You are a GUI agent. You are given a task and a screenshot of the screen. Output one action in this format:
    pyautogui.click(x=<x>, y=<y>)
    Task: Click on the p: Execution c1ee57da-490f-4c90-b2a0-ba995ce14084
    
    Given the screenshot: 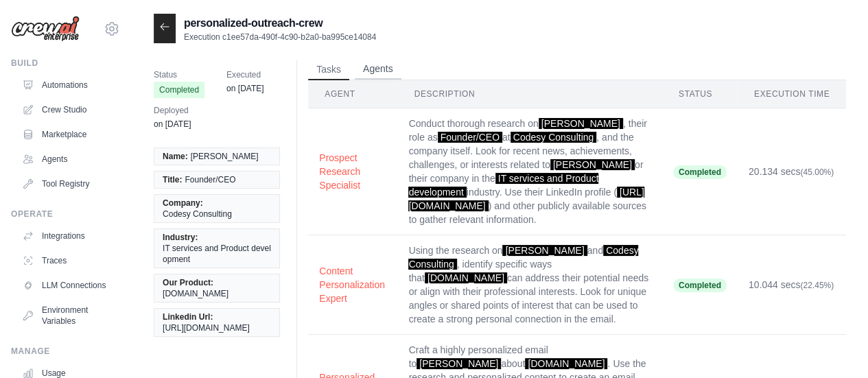 What is the action you would take?
    pyautogui.click(x=280, y=37)
    